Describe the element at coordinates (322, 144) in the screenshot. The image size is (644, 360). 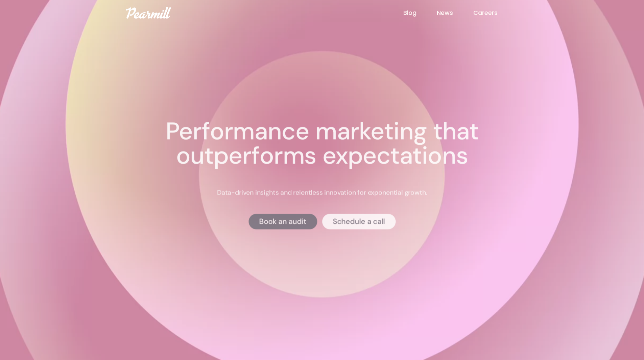
I see `h1: Performance marketing that outperforms expectations` at that location.